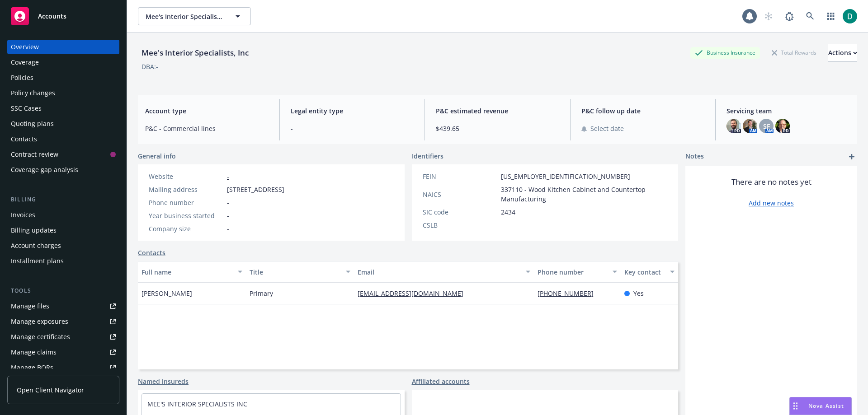 Image resolution: width=868 pixels, height=415 pixels. What do you see at coordinates (497, 128) in the screenshot?
I see `span: $439.65` at bounding box center [497, 128].